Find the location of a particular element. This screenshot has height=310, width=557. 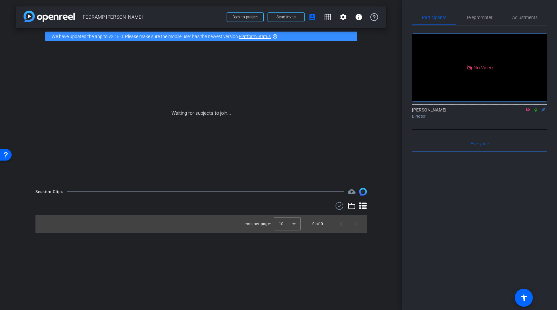

div: 0 of 0 is located at coordinates (318, 224).